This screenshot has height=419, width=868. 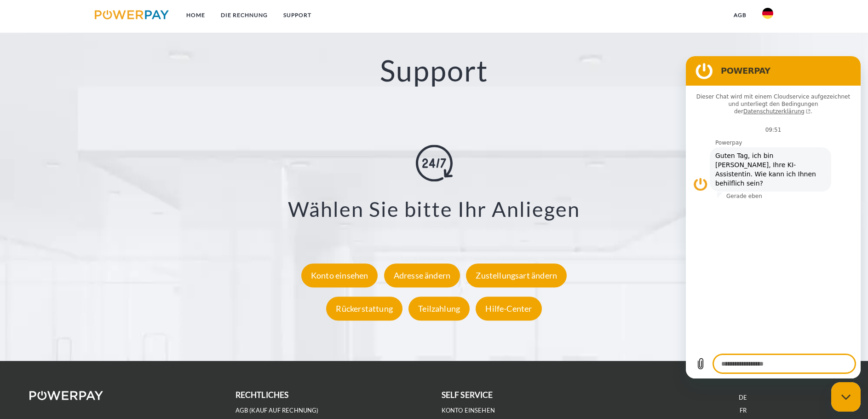 I want to click on a: Hilfe-Center, so click(x=509, y=309).